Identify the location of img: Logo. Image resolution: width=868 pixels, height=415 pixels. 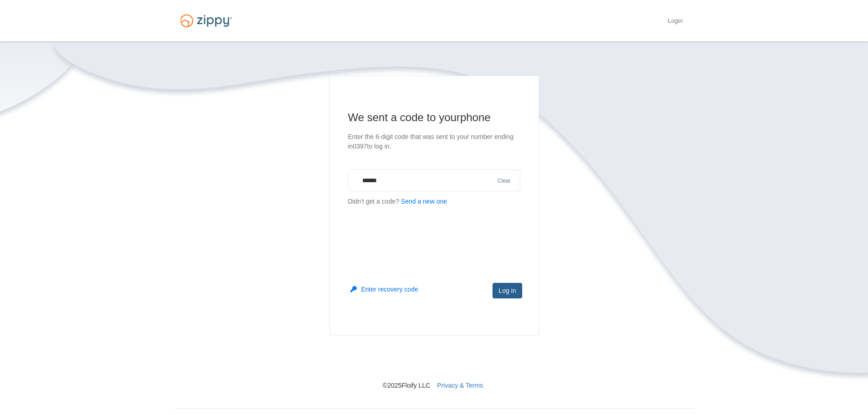
(206, 21).